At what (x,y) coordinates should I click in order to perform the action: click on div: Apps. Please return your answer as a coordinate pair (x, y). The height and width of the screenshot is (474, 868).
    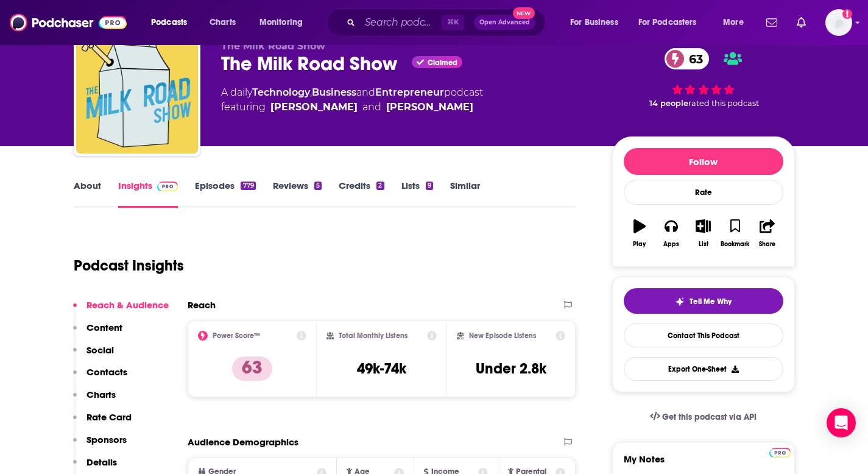
    Looking at the image, I should click on (672, 245).